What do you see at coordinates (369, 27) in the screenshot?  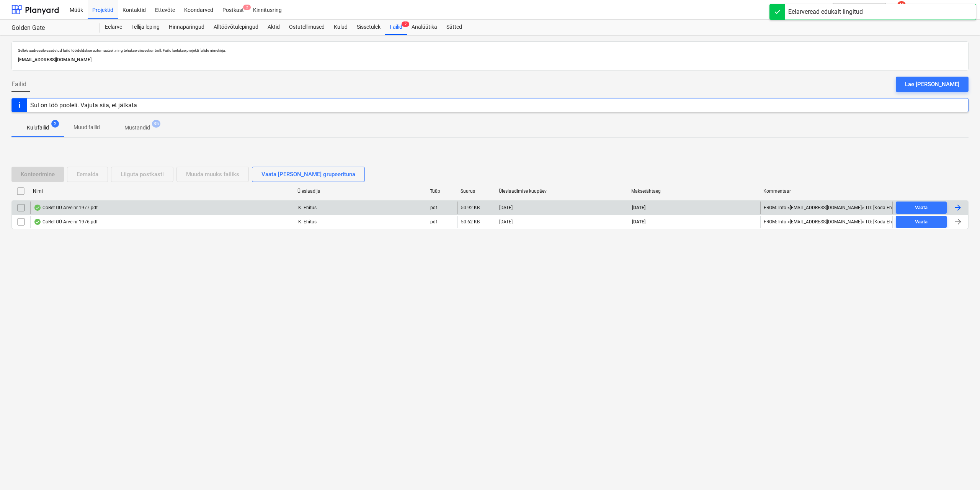 I see `a: Sissetulek` at bounding box center [369, 27].